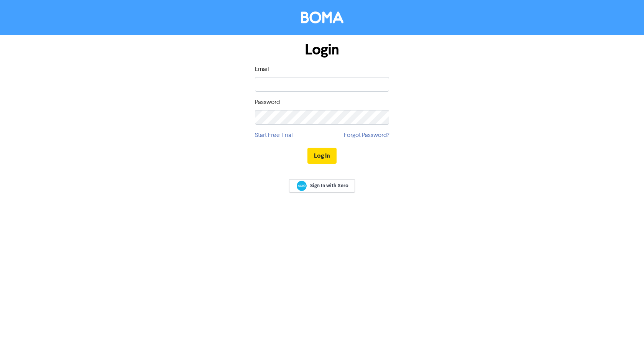 Image resolution: width=644 pixels, height=341 pixels. I want to click on img: BOMA Logo, so click(322, 17).